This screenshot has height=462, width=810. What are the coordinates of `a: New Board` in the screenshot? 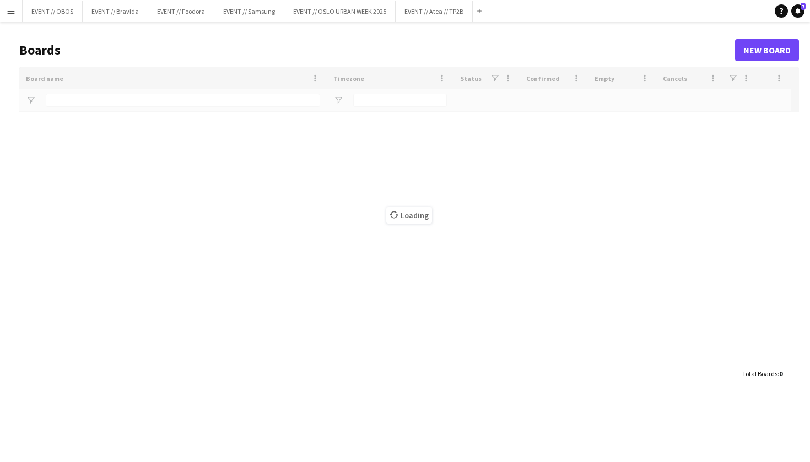 It's located at (767, 50).